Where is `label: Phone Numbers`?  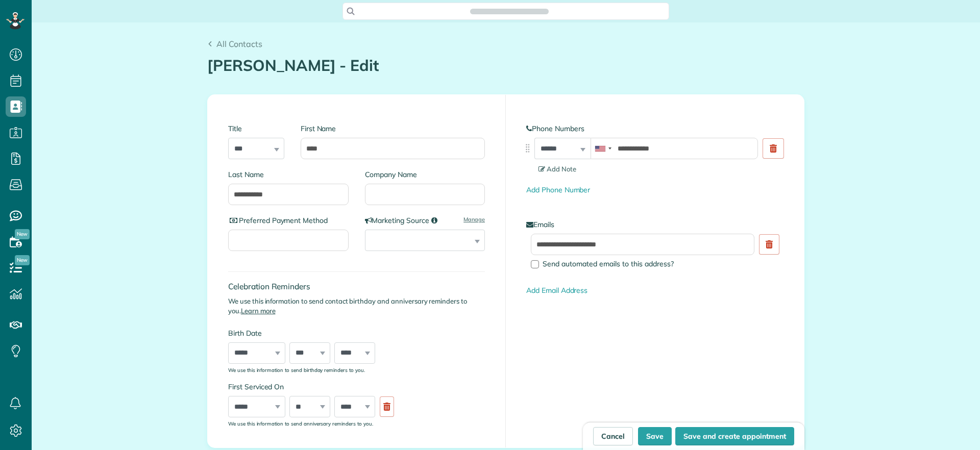
label: Phone Numbers is located at coordinates (655, 128).